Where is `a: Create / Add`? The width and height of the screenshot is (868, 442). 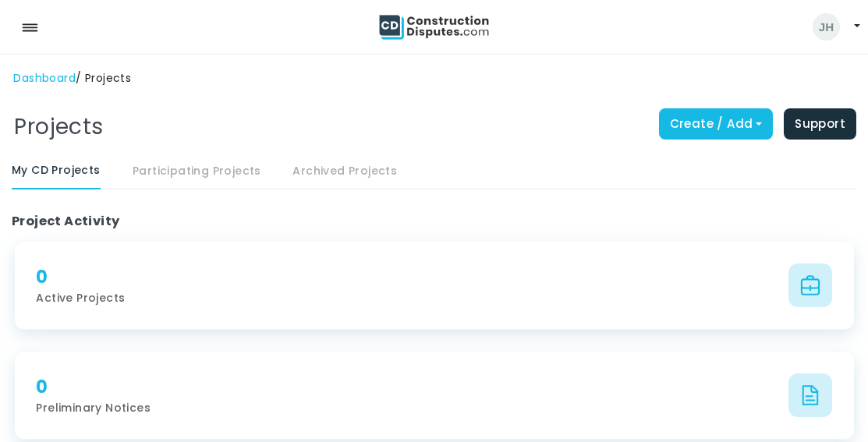
a: Create / Add is located at coordinates (716, 124).